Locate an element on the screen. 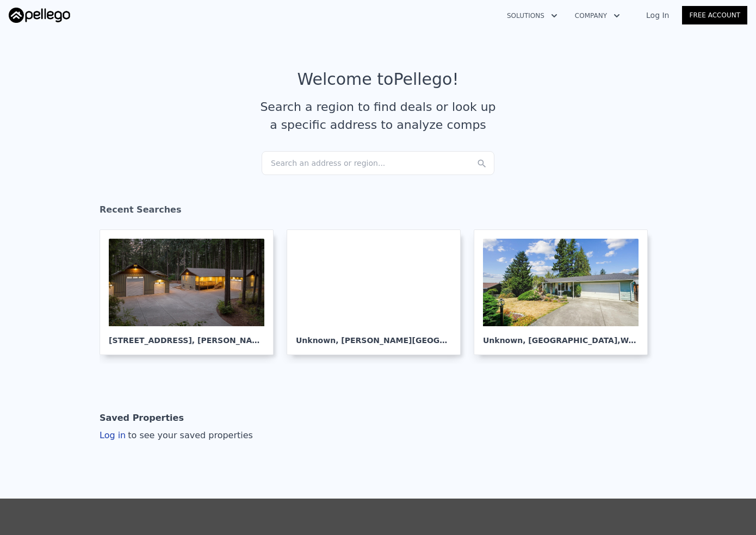  div: Search an address or region... is located at coordinates (378, 163).